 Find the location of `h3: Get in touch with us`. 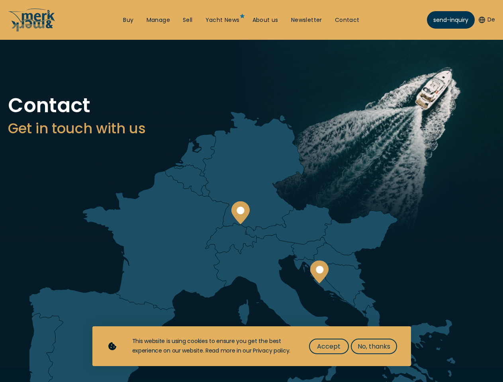

h3: Get in touch with us is located at coordinates (251, 128).